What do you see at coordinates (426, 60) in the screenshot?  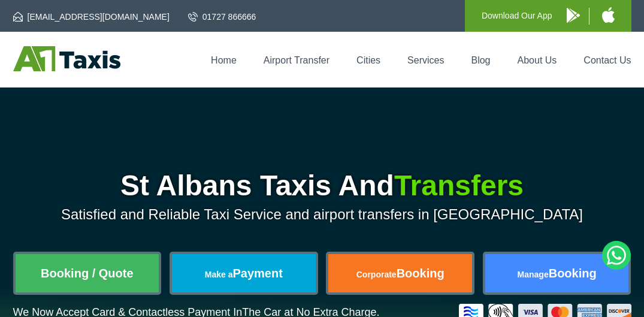 I see `a: Services` at bounding box center [426, 60].